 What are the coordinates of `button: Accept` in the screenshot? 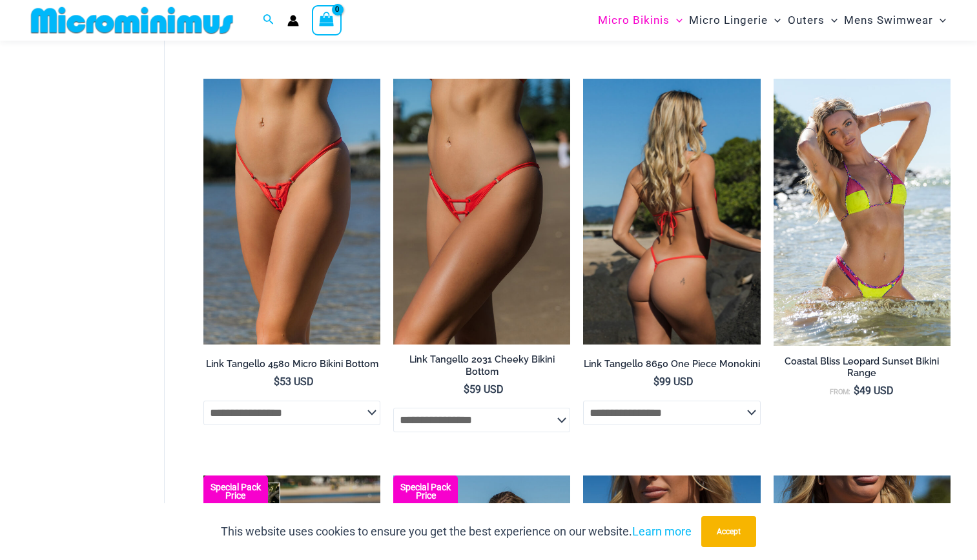 It's located at (728, 532).